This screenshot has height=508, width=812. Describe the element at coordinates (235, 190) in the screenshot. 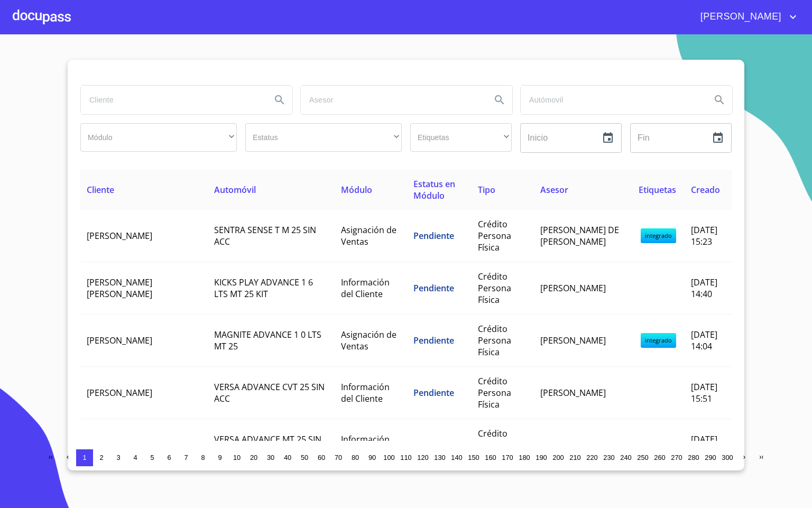

I see `span: Automóvil` at that location.